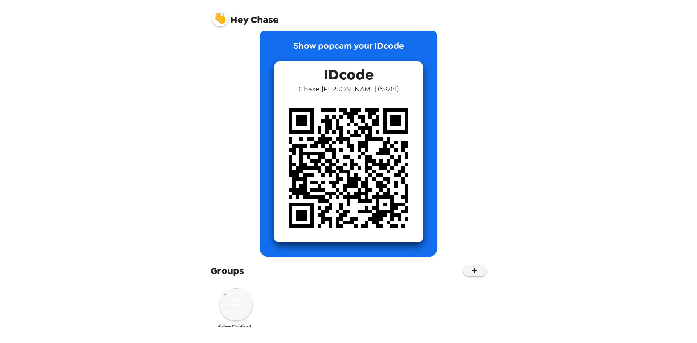 The height and width of the screenshot is (343, 697). What do you see at coordinates (239, 20) in the screenshot?
I see `span: Hey` at bounding box center [239, 20].